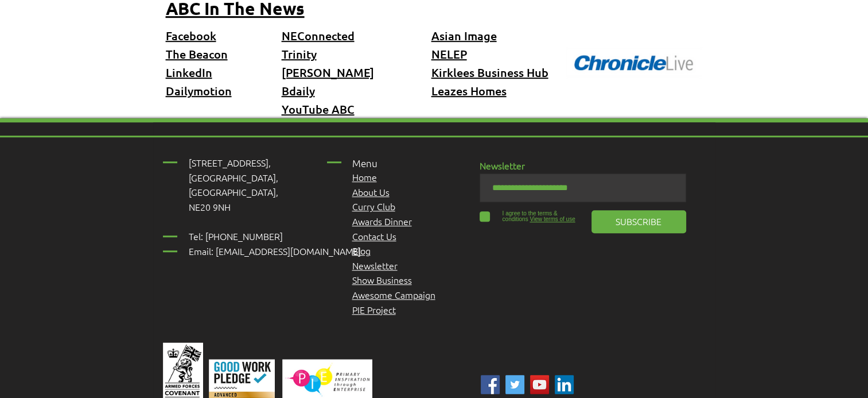 The width and height of the screenshot is (868, 398). I want to click on a: Contact Us, so click(374, 236).